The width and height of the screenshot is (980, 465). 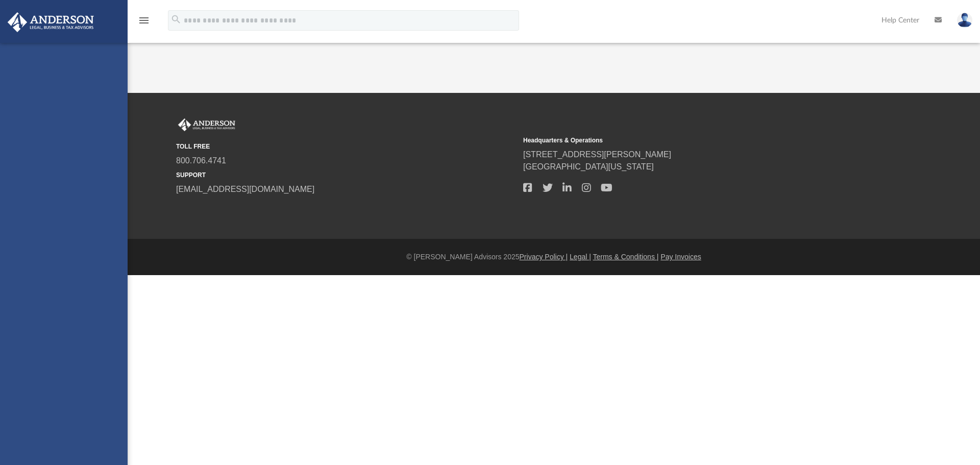 What do you see at coordinates (680, 256) in the screenshot?
I see `a: Pay Invoices` at bounding box center [680, 256].